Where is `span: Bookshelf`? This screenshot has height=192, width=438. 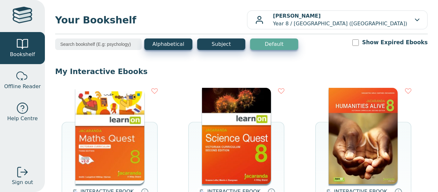 span: Bookshelf is located at coordinates (22, 54).